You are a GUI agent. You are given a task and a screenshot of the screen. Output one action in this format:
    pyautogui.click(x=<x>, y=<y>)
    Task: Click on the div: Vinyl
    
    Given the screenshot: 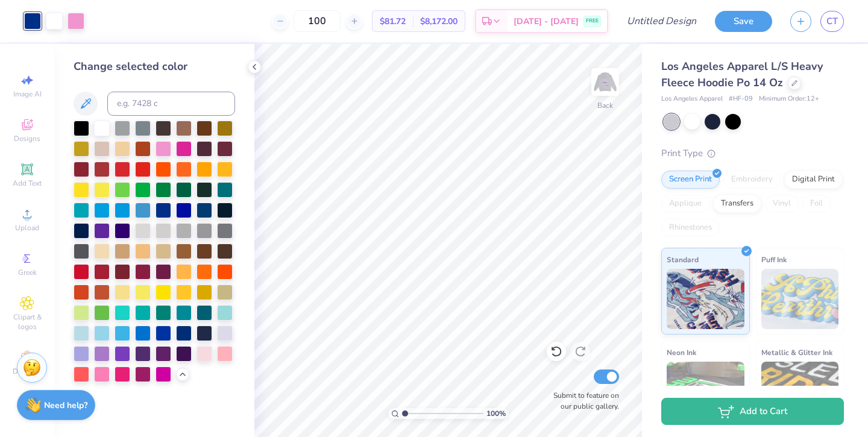 What is the action you would take?
    pyautogui.click(x=781, y=204)
    